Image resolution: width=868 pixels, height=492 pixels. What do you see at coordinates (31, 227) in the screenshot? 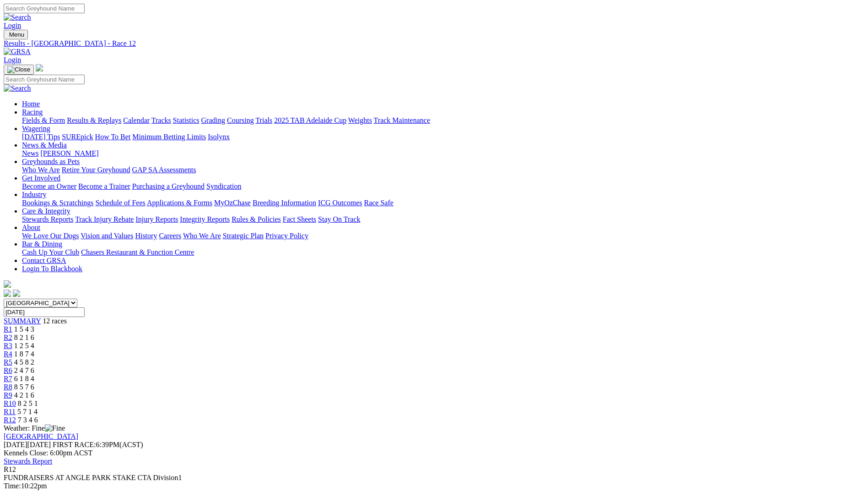
I see `a: About` at bounding box center [31, 227].